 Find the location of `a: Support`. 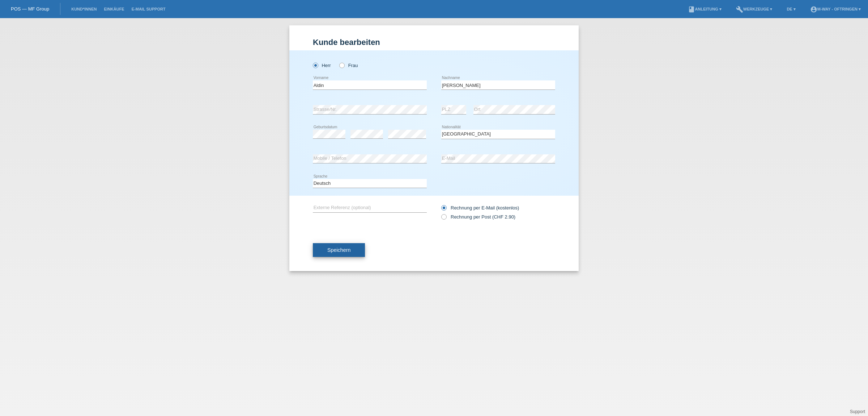

a: Support is located at coordinates (858, 412).